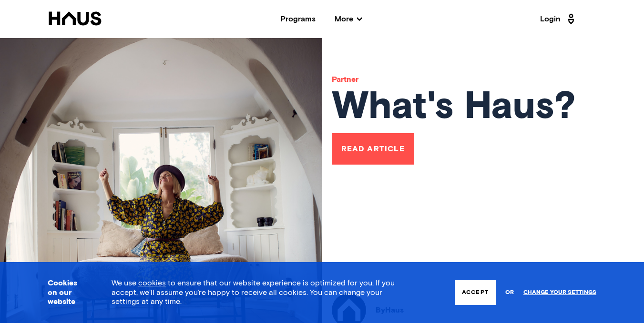 This screenshot has width=644, height=323. What do you see at coordinates (560, 292) in the screenshot?
I see `a: Change your settings` at bounding box center [560, 292].